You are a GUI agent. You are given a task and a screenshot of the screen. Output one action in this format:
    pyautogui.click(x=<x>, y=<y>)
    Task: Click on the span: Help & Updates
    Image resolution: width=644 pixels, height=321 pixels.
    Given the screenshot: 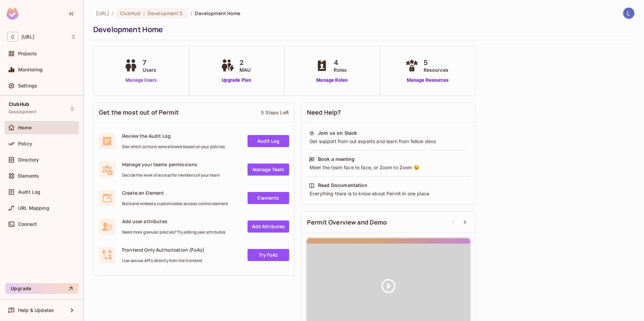 What is the action you would take?
    pyautogui.click(x=36, y=310)
    